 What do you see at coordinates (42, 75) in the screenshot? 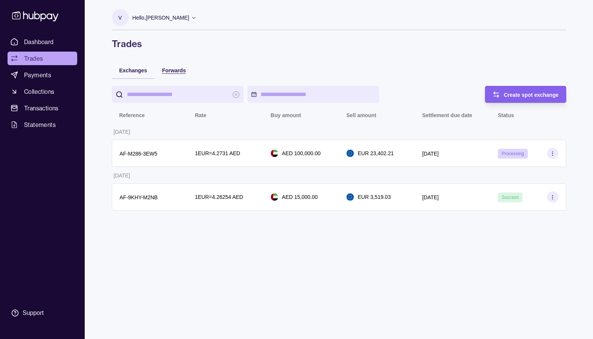
I see `a: Payments` at bounding box center [42, 75].